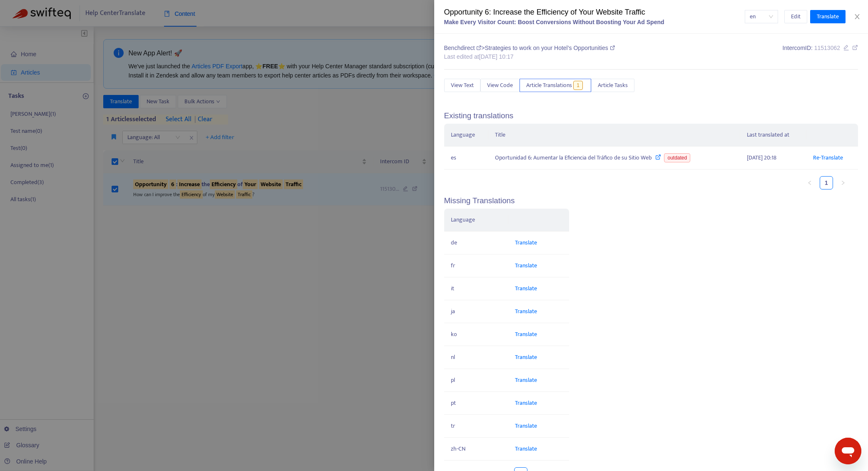 The width and height of the screenshot is (868, 471). What do you see at coordinates (843, 183) in the screenshot?
I see `li: Next Page` at bounding box center [843, 183].